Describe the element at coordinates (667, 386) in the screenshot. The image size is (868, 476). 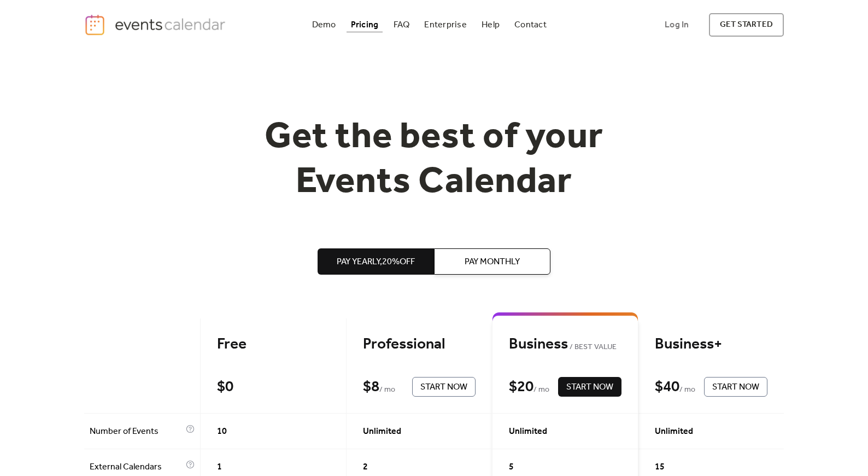
I see `div: $ 40` at that location.